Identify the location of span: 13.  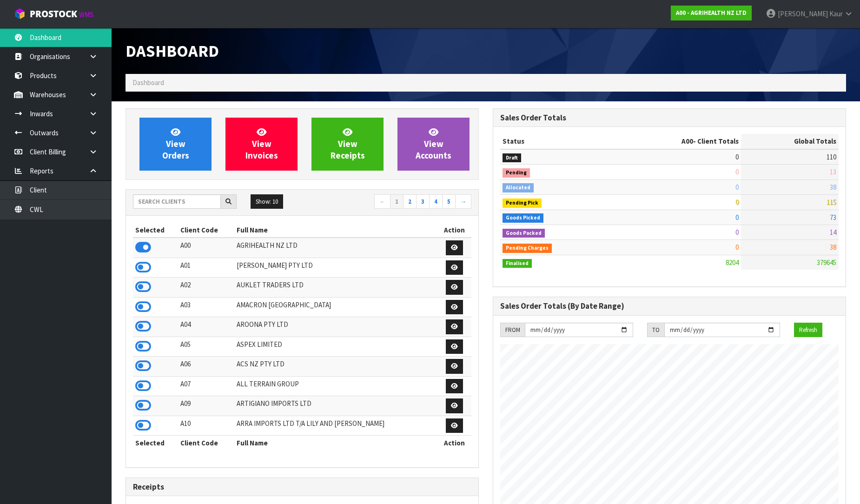
(833, 172).